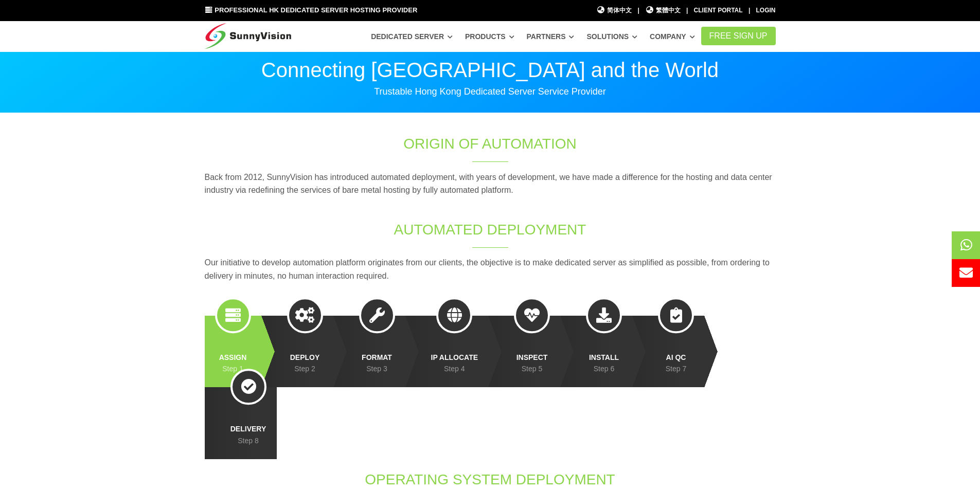 This screenshot has height=490, width=980. I want to click on em: Step 8, so click(248, 441).